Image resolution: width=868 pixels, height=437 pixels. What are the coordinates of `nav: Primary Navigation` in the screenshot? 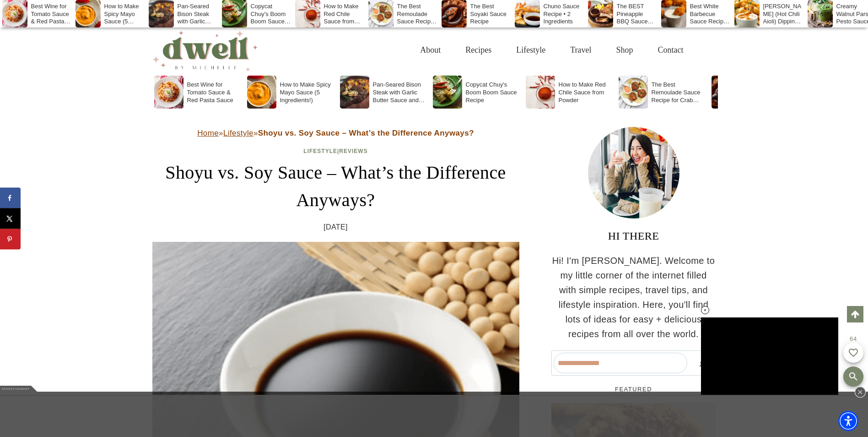 It's located at (551, 50).